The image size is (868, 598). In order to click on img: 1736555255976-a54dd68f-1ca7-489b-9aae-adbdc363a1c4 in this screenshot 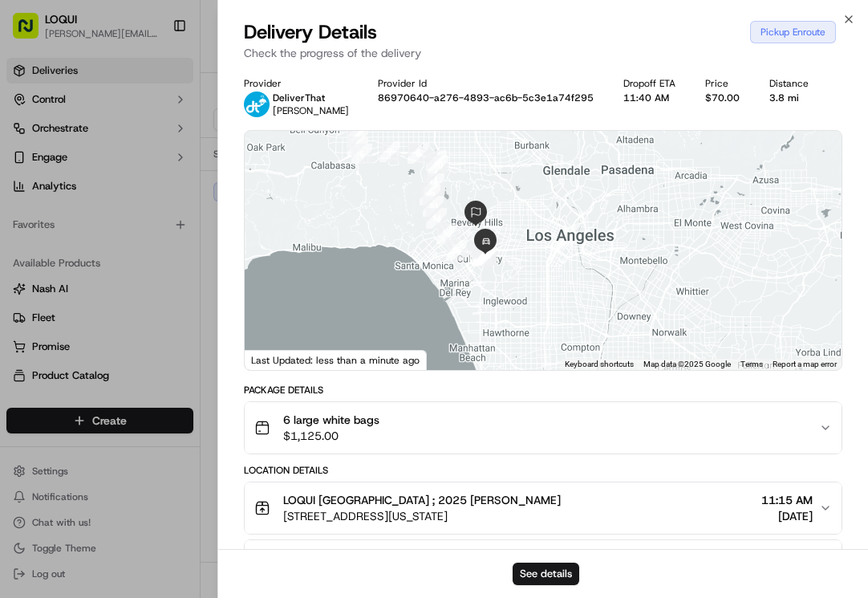, I will do `click(30, 168)`.